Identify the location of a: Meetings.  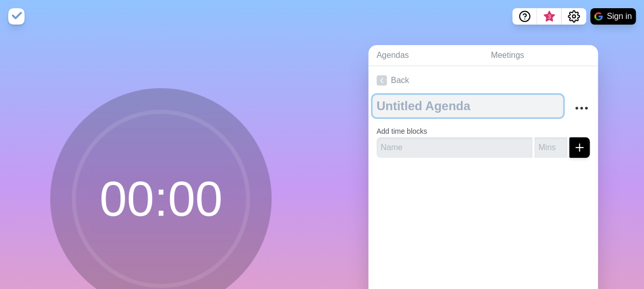
(540, 55).